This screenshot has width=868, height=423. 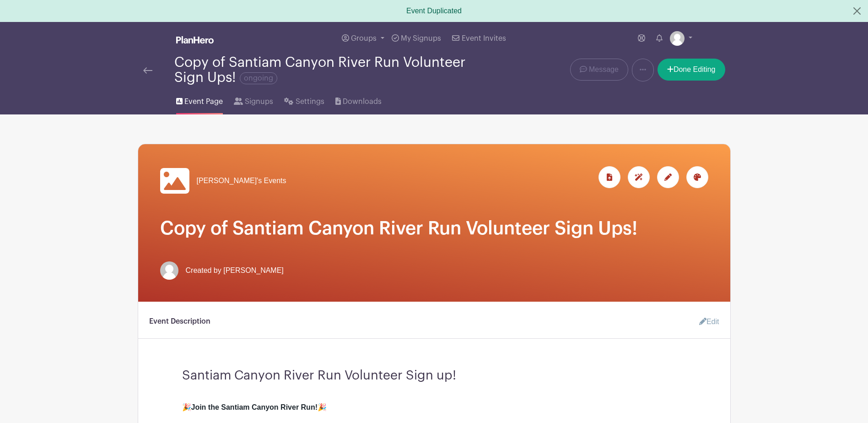 I want to click on span: Event Invites, so click(x=484, y=38).